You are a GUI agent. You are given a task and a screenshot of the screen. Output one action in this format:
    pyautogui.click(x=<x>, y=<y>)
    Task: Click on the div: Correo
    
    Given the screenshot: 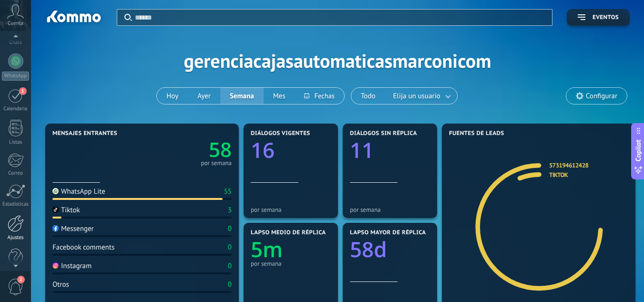 What is the action you would take?
    pyautogui.click(x=16, y=173)
    